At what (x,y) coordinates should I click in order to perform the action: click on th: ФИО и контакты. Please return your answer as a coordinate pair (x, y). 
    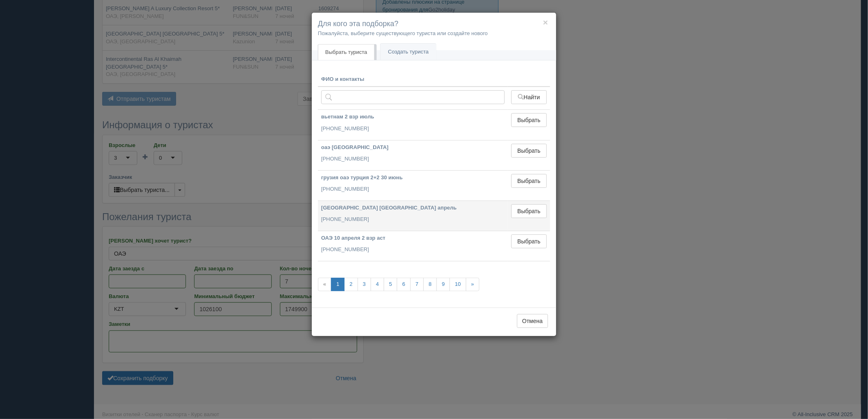
    Looking at the image, I should click on (413, 80).